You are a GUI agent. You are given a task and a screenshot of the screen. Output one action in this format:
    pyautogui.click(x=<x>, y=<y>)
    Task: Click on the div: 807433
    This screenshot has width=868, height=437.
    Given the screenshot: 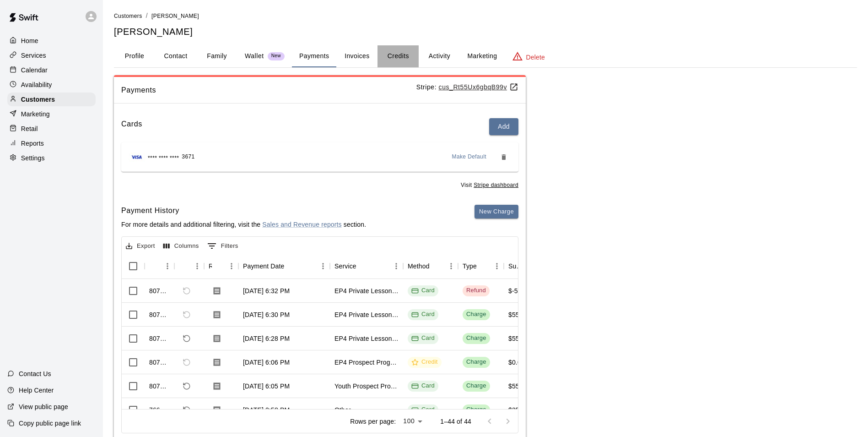 What is the action you would take?
    pyautogui.click(x=159, y=362)
    